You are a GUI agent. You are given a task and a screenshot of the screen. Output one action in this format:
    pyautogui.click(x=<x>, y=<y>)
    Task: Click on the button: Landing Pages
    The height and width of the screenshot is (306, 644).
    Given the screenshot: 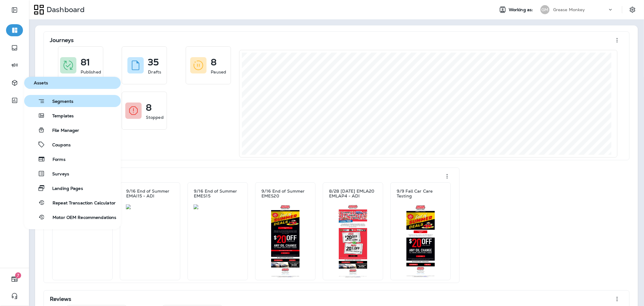 What is the action you would take?
    pyautogui.click(x=73, y=188)
    